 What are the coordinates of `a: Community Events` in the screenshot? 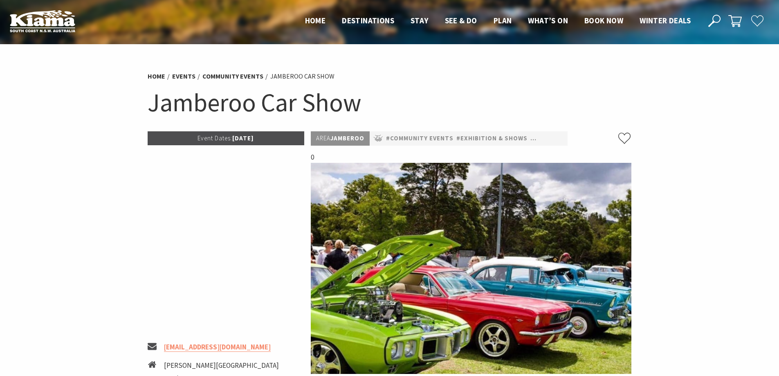 It's located at (233, 76).